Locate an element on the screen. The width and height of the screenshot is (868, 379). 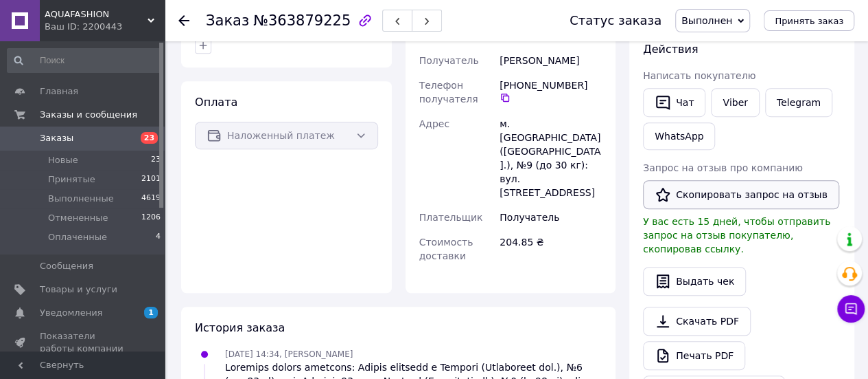
span: Принять заказ is located at coordinates (809, 20).